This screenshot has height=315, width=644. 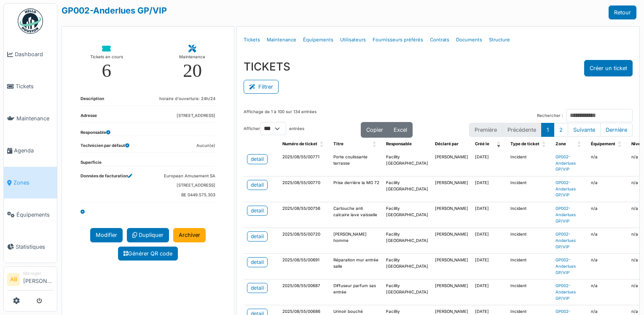 I want to click on dt: Données de facturation, so click(x=106, y=187).